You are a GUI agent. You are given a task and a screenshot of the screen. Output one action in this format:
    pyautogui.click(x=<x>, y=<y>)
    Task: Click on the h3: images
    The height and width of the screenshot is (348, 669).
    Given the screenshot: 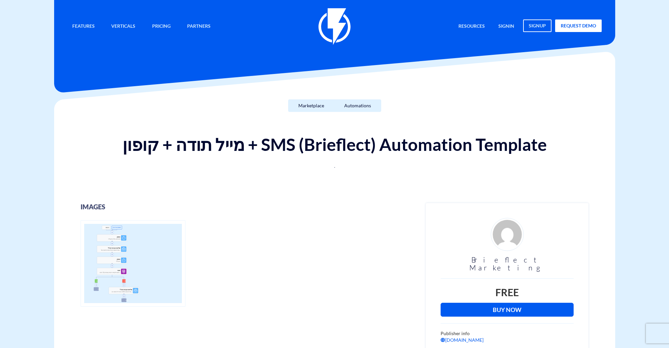 What is the action you would take?
    pyautogui.click(x=248, y=207)
    